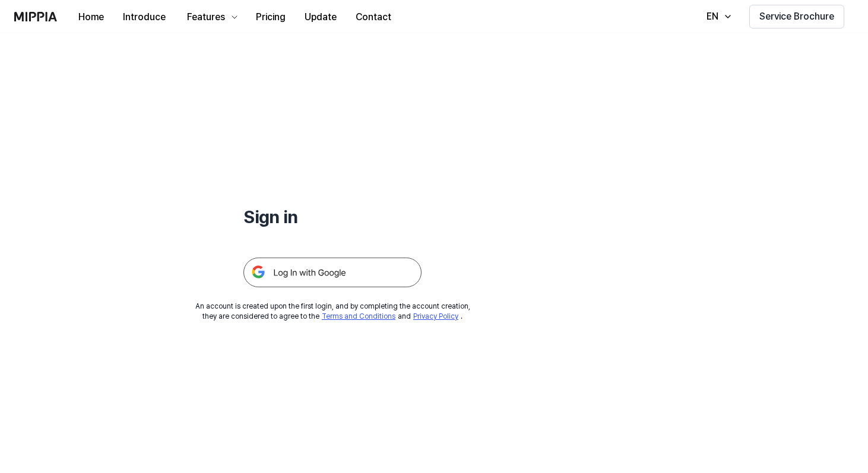  I want to click on button: Update, so click(320, 17).